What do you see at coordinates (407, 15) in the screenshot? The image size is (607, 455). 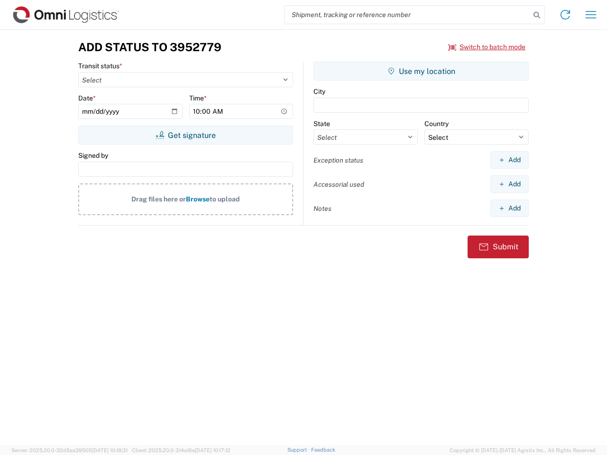 I see `input: Shipment, tracking or reference number` at bounding box center [407, 15].